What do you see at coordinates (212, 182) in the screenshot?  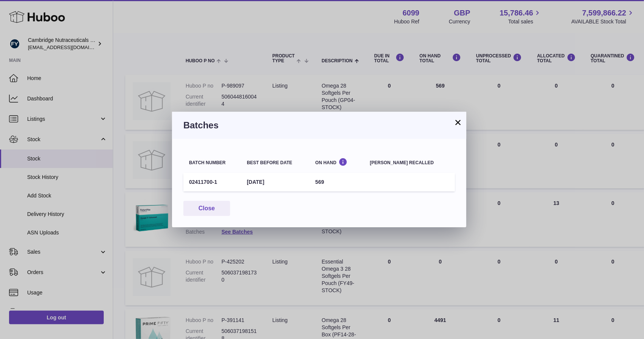 I see `td: 02411700-1` at bounding box center [212, 182].